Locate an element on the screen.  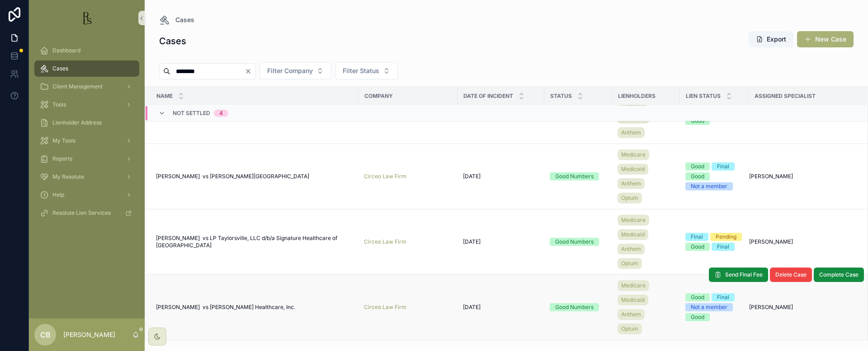
span: Company is located at coordinates (378, 96).